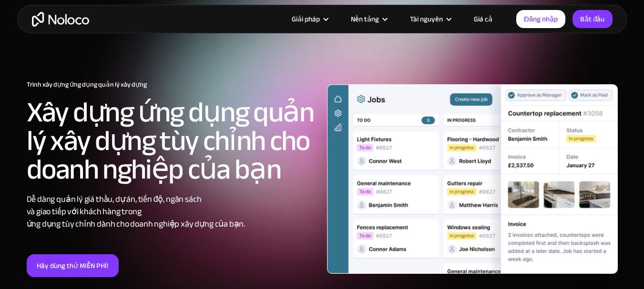  Describe the element at coordinates (365, 19) in the screenshot. I see `font: Nền tảng` at that location.